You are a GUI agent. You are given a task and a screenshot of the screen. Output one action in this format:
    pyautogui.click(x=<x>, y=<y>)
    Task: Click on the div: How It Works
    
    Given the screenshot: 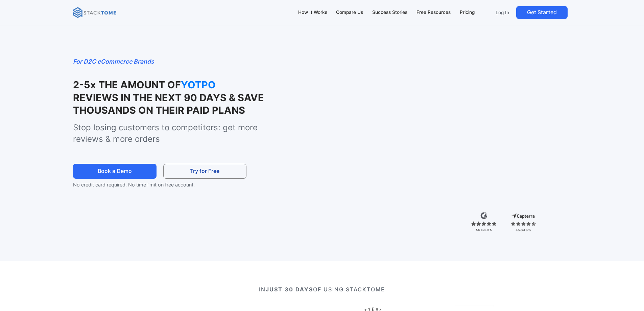 What is the action you would take?
    pyautogui.click(x=313, y=12)
    